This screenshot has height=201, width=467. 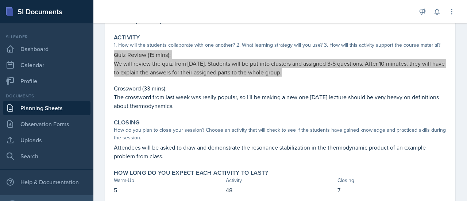 What do you see at coordinates (280, 55) in the screenshot?
I see `p: Quiz Review (15 mins):` at bounding box center [280, 55].